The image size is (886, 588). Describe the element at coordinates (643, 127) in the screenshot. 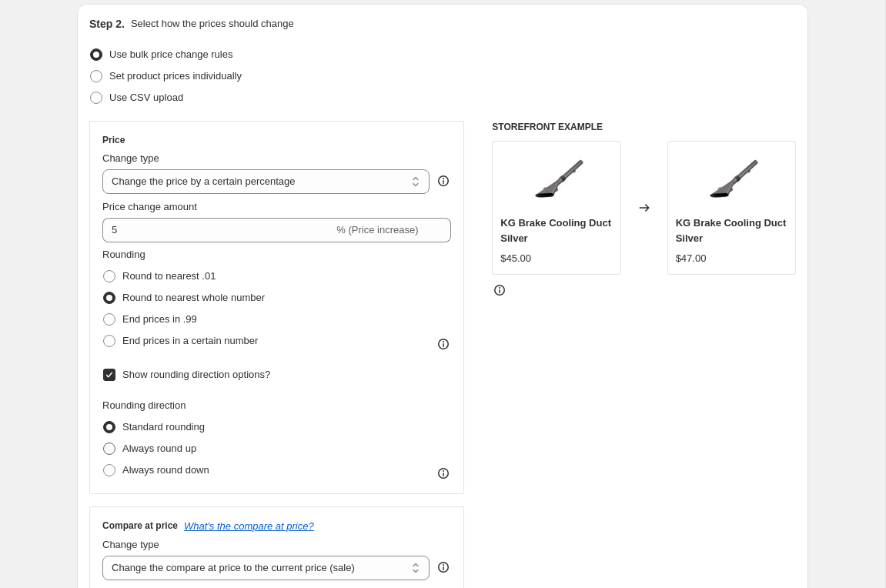

I see `h6: STOREFRONT EXAMPLE` at that location.